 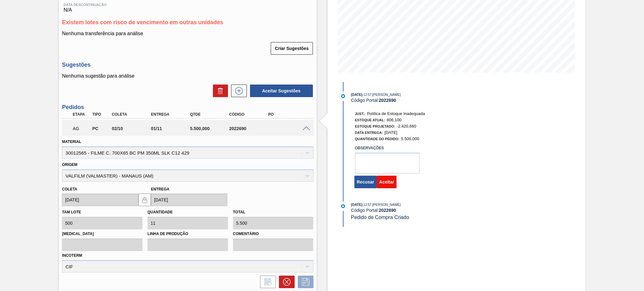 I want to click on button: Recusar, so click(x=365, y=182).